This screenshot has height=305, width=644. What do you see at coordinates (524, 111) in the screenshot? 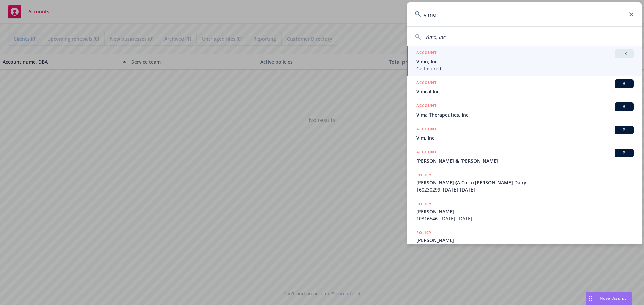
I see `a: ACCOUNTBIVima Therapeutics, Inc.` at bounding box center [524, 111].